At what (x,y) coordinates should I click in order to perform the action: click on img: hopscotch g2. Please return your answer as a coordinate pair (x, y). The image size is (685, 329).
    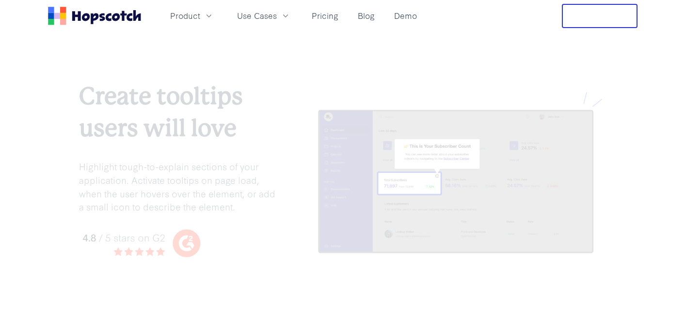
    Looking at the image, I should click on (180, 243).